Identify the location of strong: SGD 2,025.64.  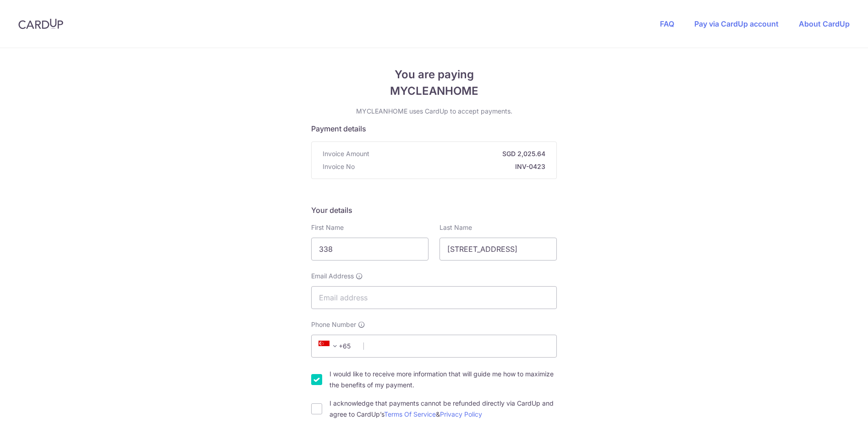
(460, 154).